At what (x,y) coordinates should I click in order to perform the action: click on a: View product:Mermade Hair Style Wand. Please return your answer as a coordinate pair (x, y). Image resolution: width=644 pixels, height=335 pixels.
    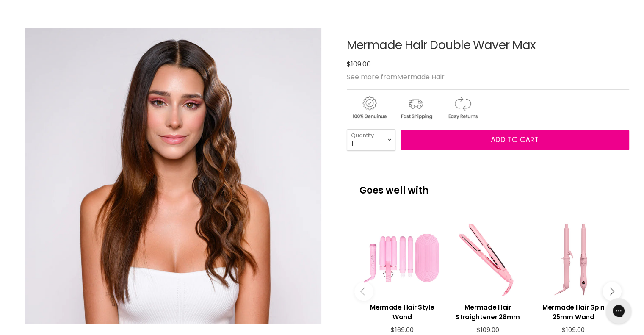
    Looking at the image, I should click on (402, 311).